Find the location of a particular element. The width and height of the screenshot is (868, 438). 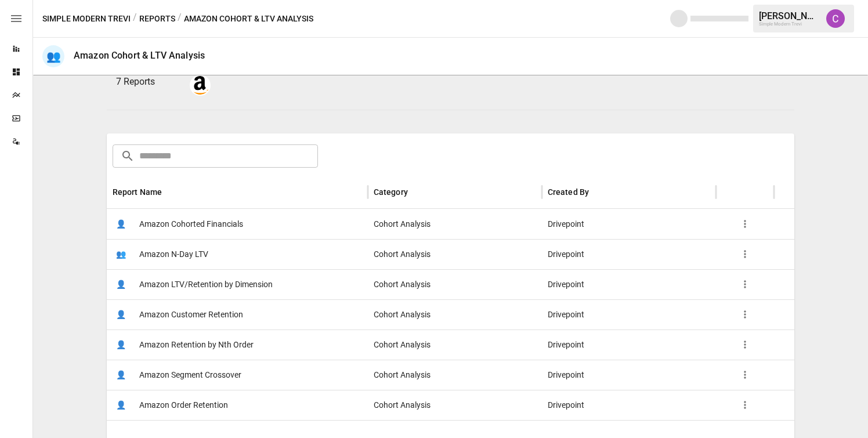

div: Created By is located at coordinates (569, 192).